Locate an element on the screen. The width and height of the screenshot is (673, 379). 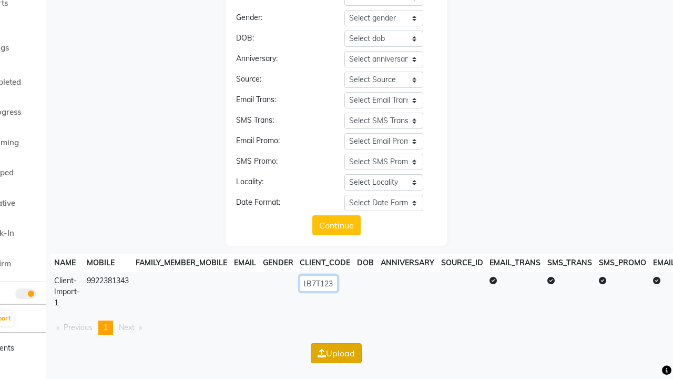
button: Upload is located at coordinates (336, 353).